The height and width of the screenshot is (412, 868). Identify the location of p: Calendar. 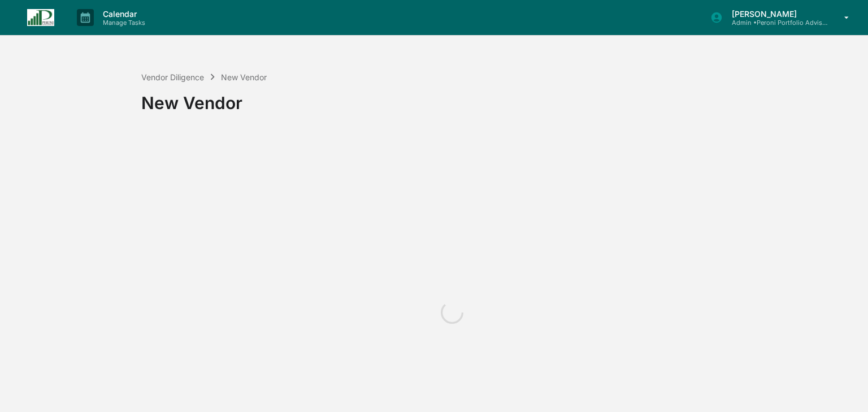
(122, 14).